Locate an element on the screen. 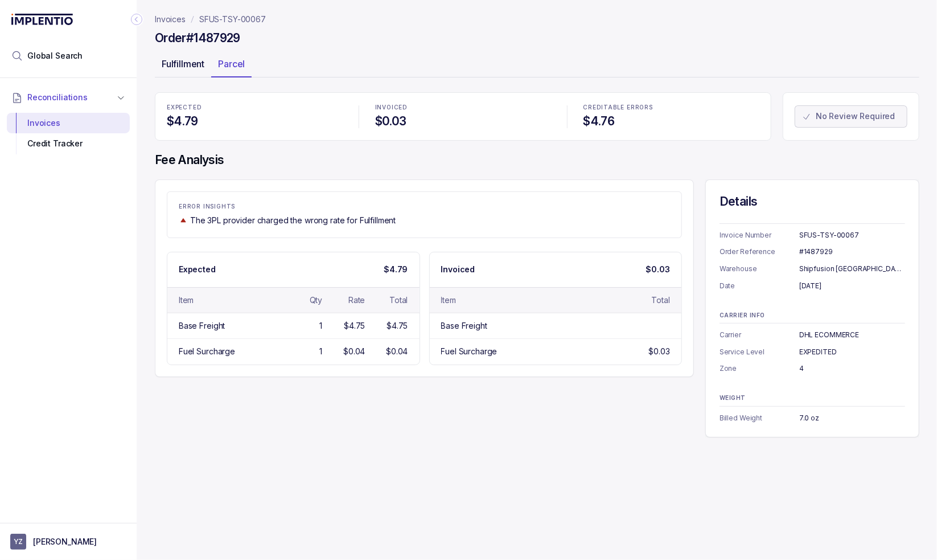 The image size is (937, 560). h4: Fee Analysis is located at coordinates (537, 160).